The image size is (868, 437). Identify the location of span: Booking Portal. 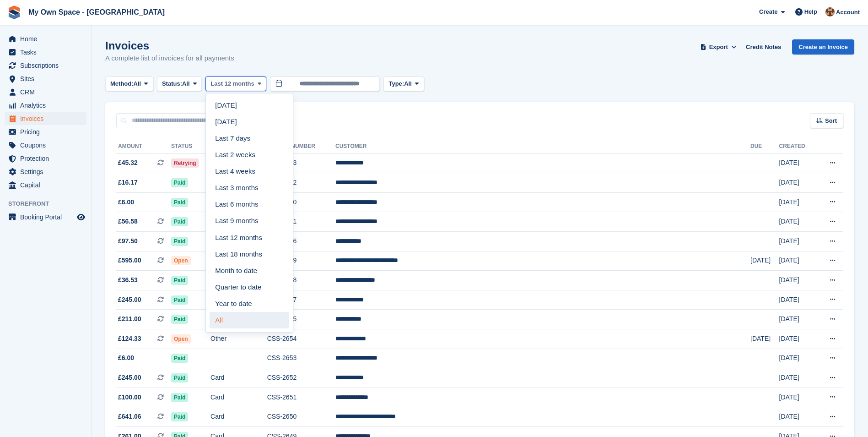
(47, 217).